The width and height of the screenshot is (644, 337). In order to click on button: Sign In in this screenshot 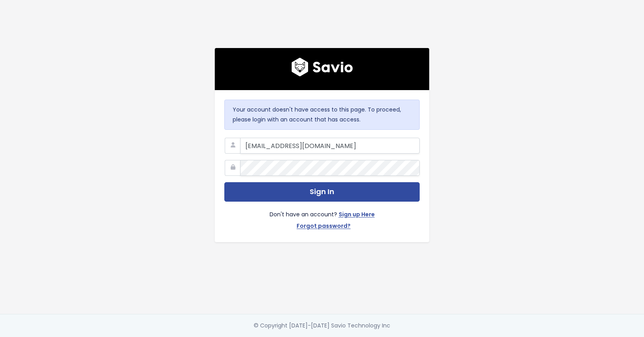, I will do `click(322, 192)`.